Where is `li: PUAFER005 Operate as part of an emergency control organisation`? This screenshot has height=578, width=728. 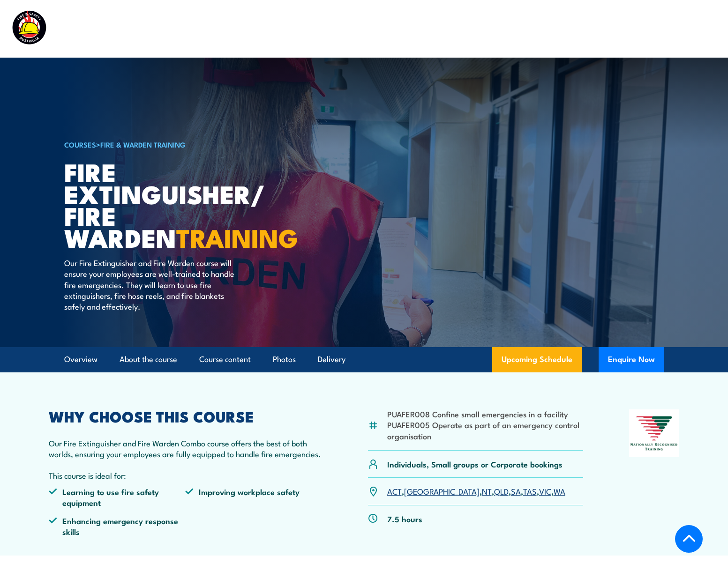 li: PUAFER005 Operate as part of an emergency control organisation is located at coordinates (485, 430).